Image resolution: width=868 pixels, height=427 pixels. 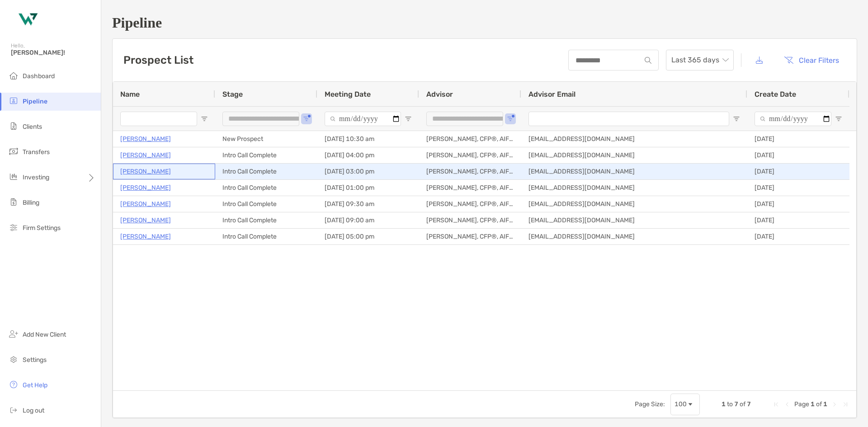 What do you see at coordinates (30, 203) in the screenshot?
I see `span: Billing` at bounding box center [30, 203].